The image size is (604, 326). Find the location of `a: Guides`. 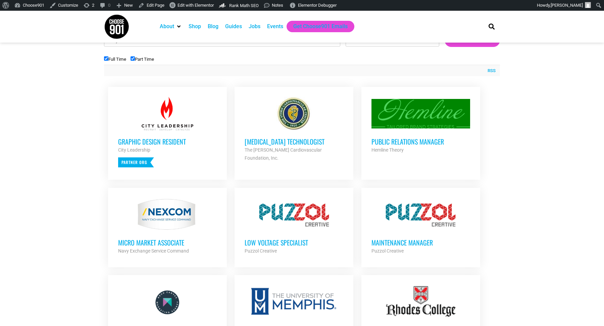

a: Guides is located at coordinates (234, 27).